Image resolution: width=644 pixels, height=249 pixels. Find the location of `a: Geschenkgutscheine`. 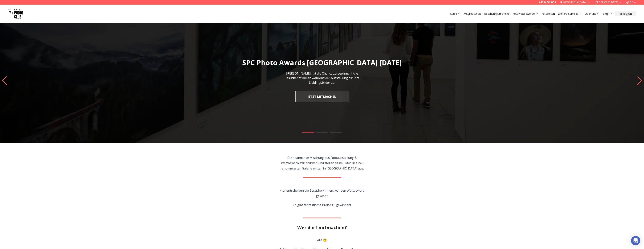

a: Geschenkgutscheine is located at coordinates (497, 14).